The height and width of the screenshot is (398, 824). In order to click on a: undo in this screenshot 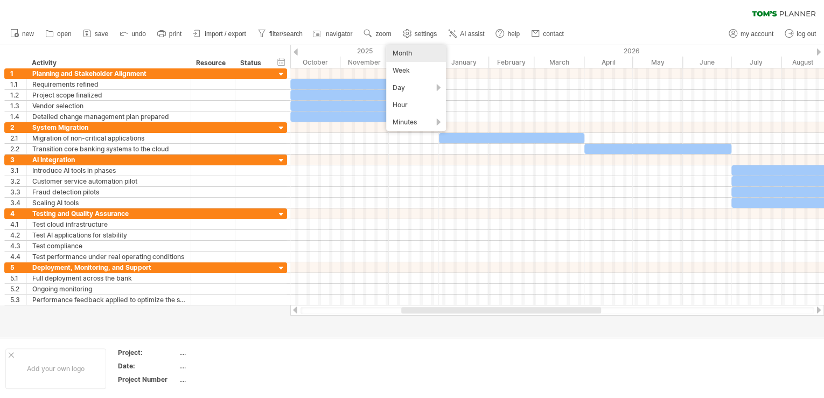, I will do `click(133, 34)`.